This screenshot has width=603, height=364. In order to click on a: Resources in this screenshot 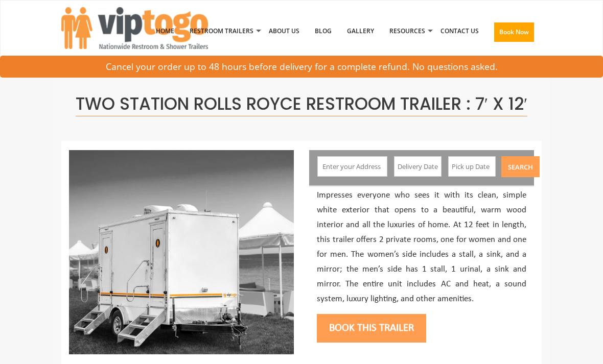, I will do `click(407, 31)`.